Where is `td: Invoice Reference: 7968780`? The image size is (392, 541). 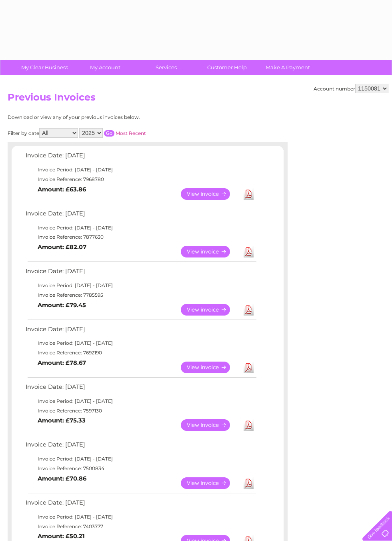 td: Invoice Reference: 7968780 is located at coordinates (140, 179).